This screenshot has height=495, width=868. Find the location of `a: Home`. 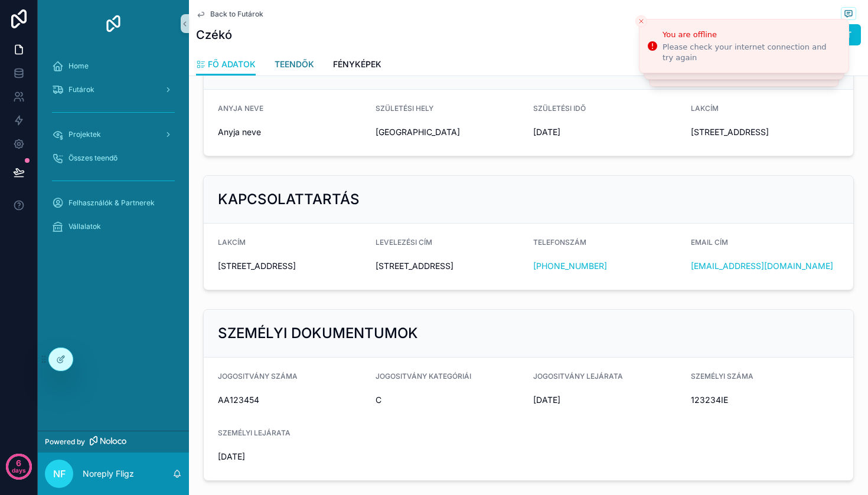

a: Home is located at coordinates (113, 66).